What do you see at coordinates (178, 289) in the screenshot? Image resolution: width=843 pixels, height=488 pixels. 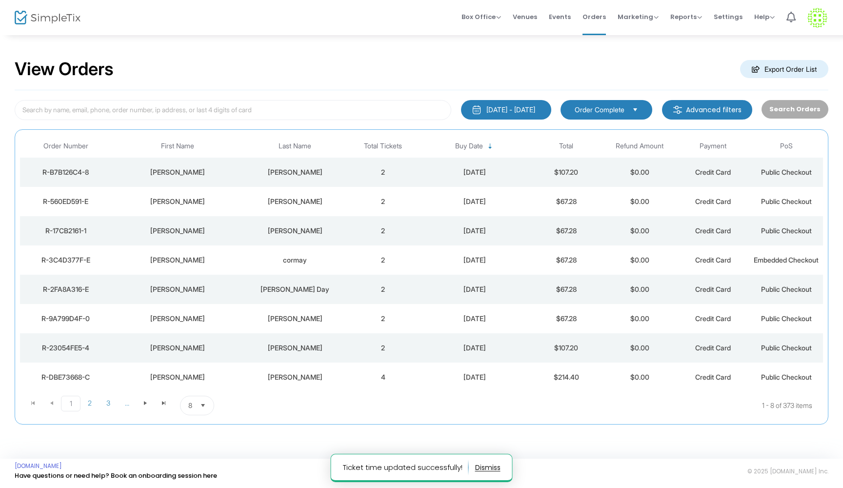 I see `div: Kathleen` at bounding box center [178, 289].